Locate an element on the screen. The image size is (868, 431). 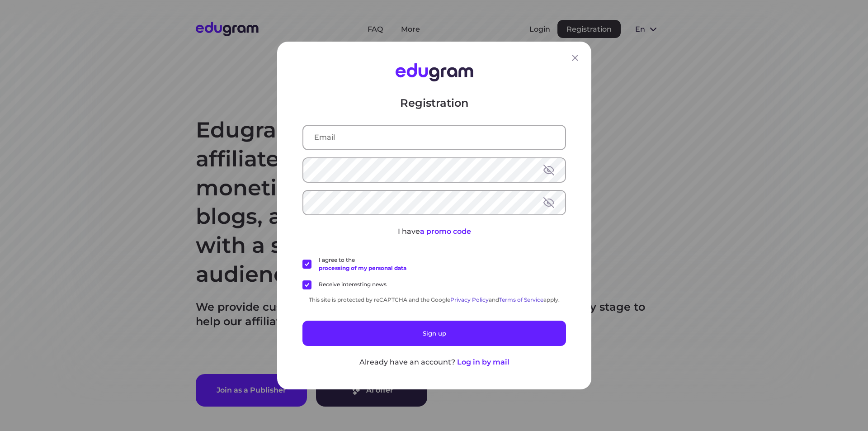
label: I agree to the is located at coordinates (355, 264).